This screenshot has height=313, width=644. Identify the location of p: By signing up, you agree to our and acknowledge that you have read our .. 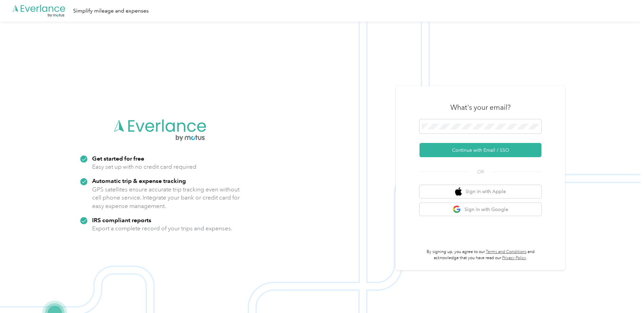
(480, 255).